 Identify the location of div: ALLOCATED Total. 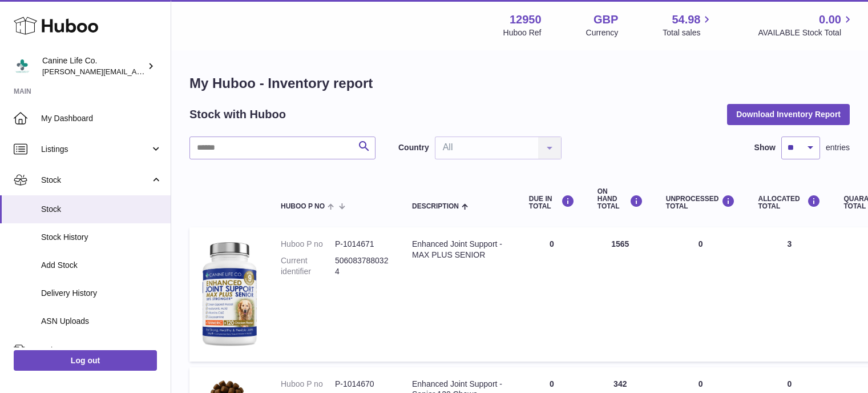
(789, 202).